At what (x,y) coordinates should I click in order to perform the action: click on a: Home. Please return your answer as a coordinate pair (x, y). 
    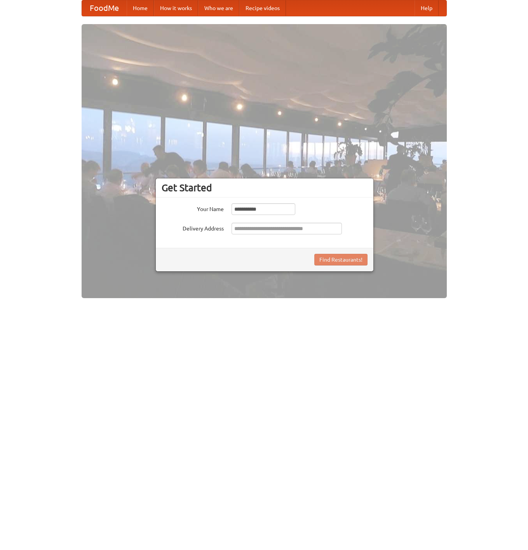
    Looking at the image, I should click on (140, 8).